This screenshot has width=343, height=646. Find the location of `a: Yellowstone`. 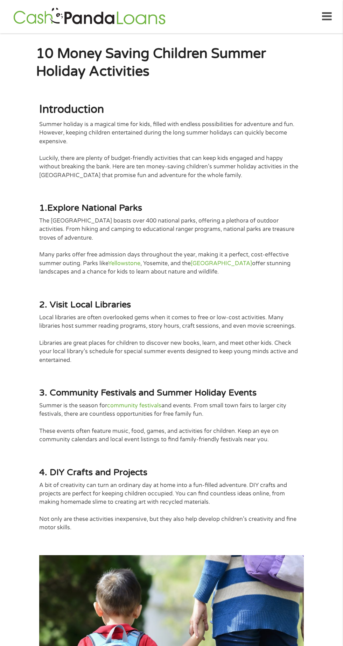

a: Yellowstone is located at coordinates (124, 264).